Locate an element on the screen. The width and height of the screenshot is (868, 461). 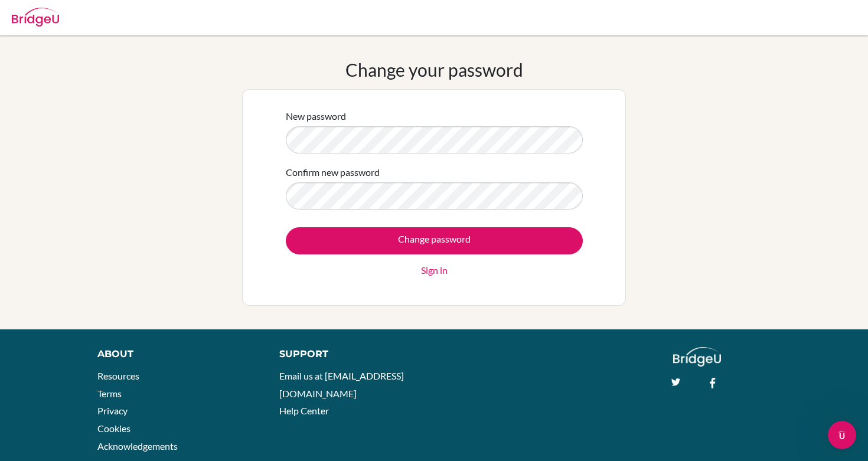
label: New password is located at coordinates (316, 116).